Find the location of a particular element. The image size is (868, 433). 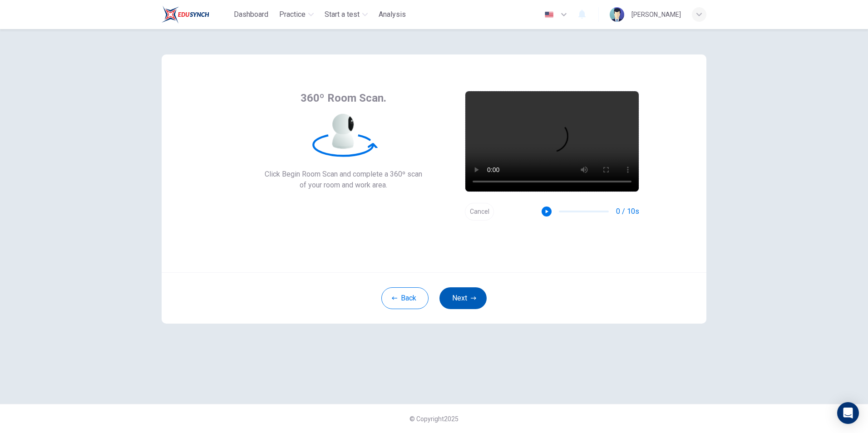

button: Practice is located at coordinates (297, 14).